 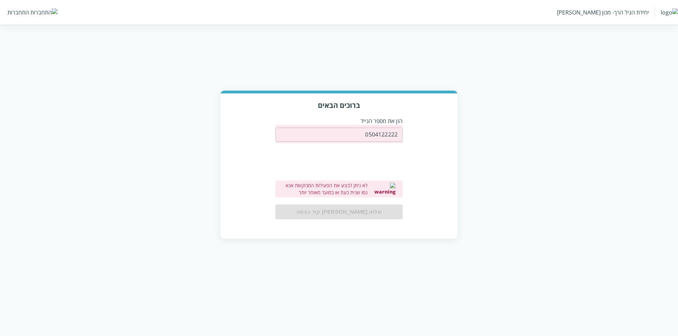 What do you see at coordinates (18, 12) in the screenshot?
I see `div: התחברות` at bounding box center [18, 12].